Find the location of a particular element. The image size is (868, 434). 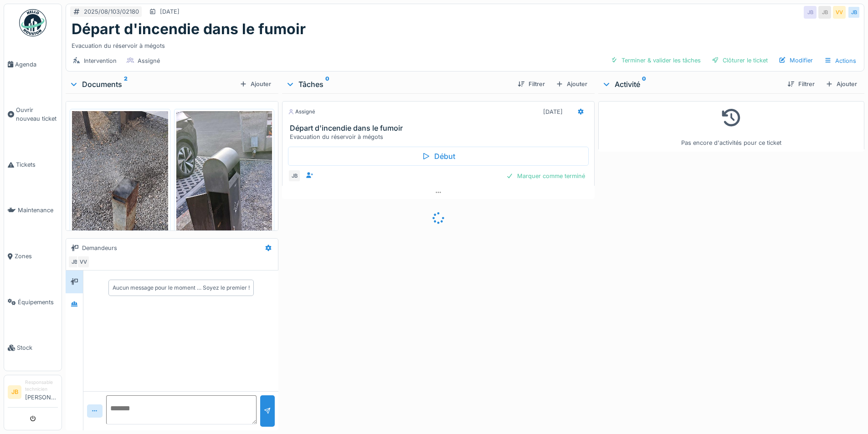

a: Maintenance is located at coordinates (33, 210).